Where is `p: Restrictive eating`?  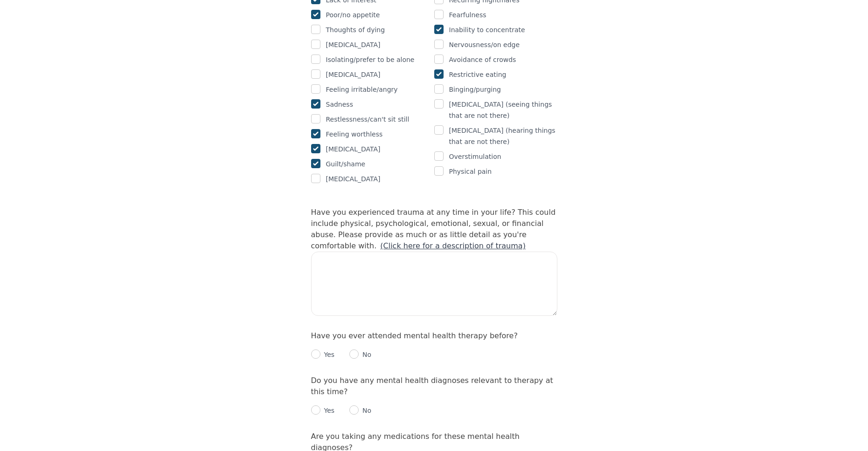
p: Restrictive eating is located at coordinates (478, 75).